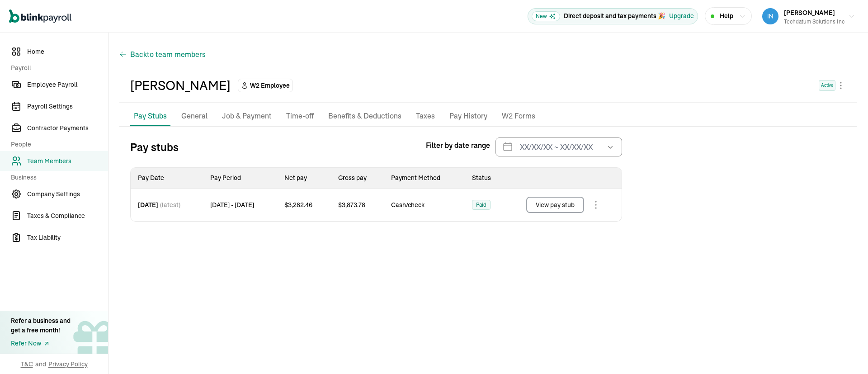 The width and height of the screenshot is (868, 374). What do you see at coordinates (304, 178) in the screenshot?
I see `th: Net pay` at bounding box center [304, 178].